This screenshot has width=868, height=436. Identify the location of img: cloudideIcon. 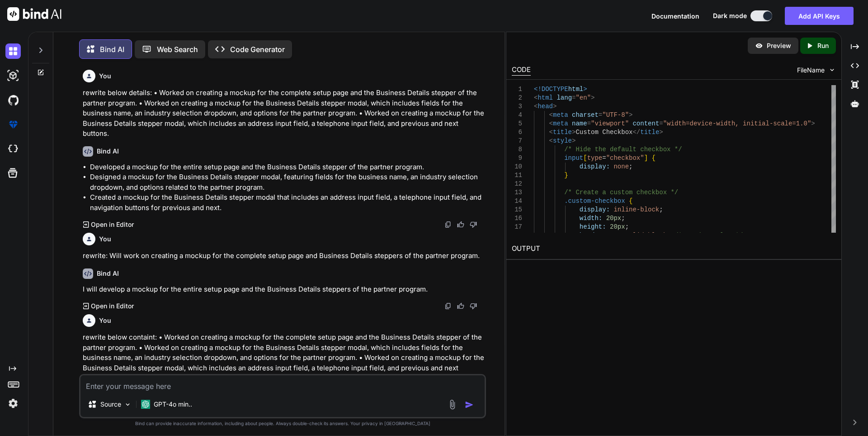
(13, 149).